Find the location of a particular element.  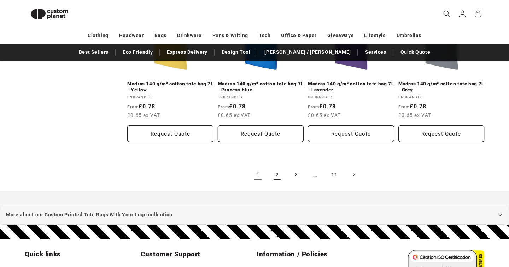

a: Pens & Writing is located at coordinates (230, 35).